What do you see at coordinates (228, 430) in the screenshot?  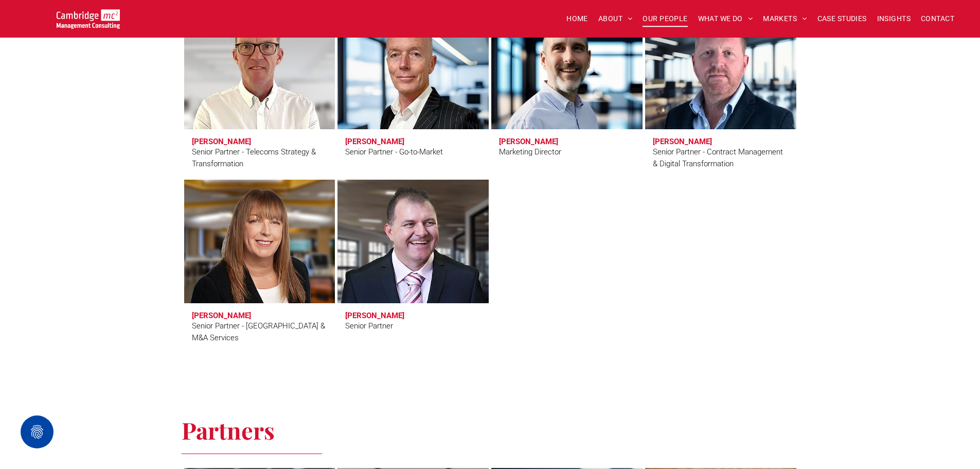 I see `span: Partners` at bounding box center [228, 430].